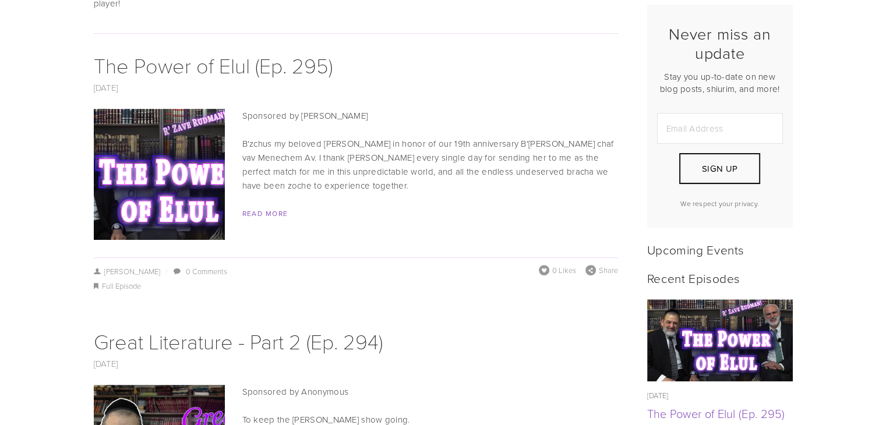  What do you see at coordinates (356, 392) in the screenshot?
I see `p: Sponsored by Anonymous` at bounding box center [356, 392].